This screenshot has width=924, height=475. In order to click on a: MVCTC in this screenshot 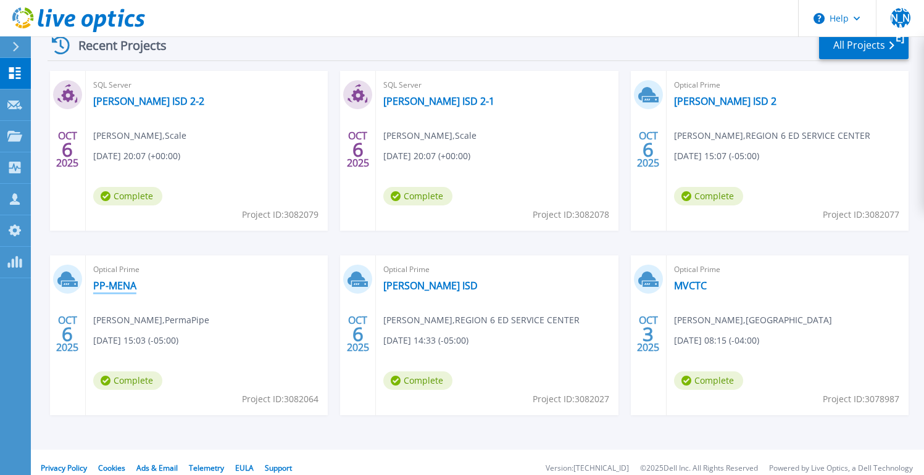, I will do `click(690, 286)`.